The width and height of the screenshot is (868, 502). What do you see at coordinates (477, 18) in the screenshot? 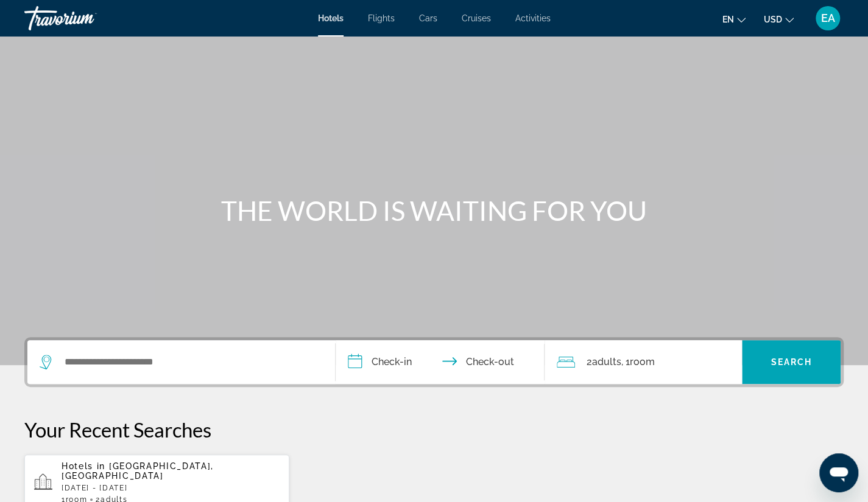
I see `span: Cruises` at bounding box center [477, 18].